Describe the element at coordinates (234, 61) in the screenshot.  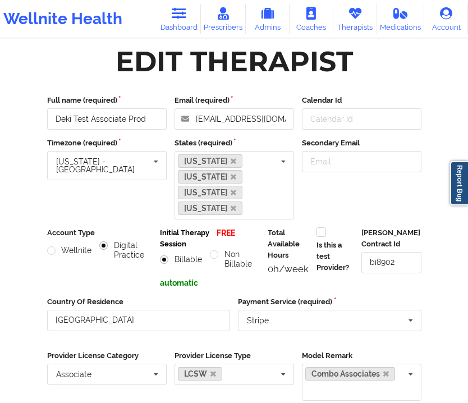
I see `div: Edit Therapist` at that location.